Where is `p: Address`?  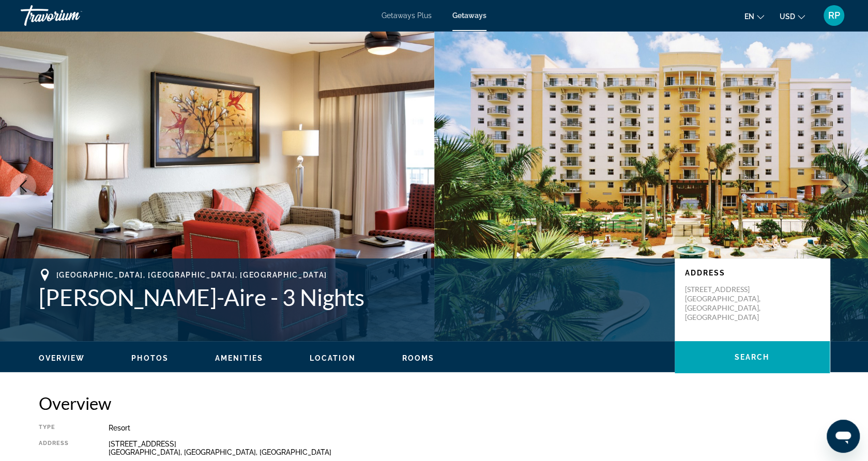
p: Address is located at coordinates (753, 273).